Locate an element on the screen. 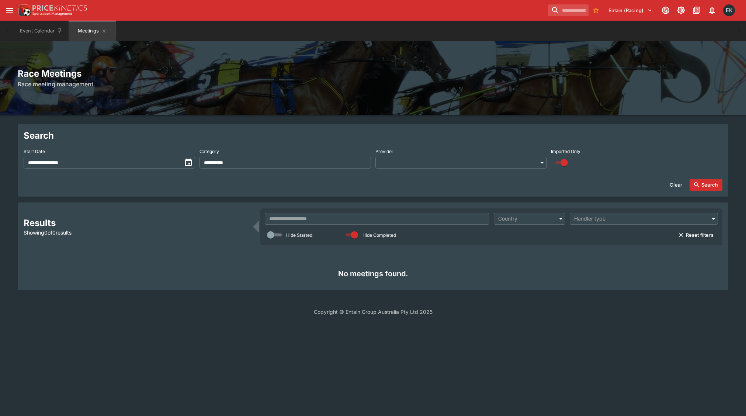 Image resolution: width=746 pixels, height=416 pixels. h2: Results is located at coordinates (136, 223).